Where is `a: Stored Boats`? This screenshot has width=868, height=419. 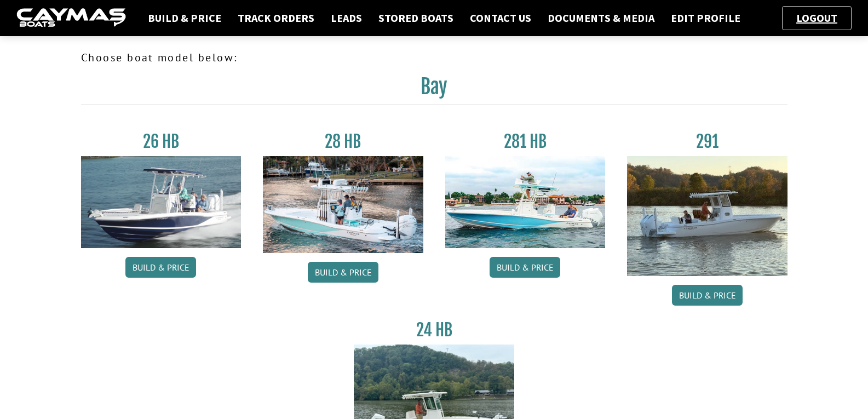
a: Stored Boats is located at coordinates (416, 18).